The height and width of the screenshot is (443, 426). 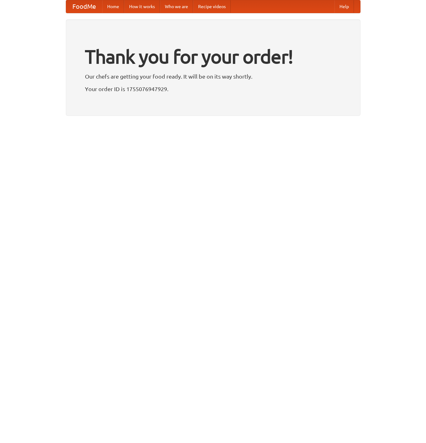 I want to click on a: Recipe videos, so click(x=212, y=7).